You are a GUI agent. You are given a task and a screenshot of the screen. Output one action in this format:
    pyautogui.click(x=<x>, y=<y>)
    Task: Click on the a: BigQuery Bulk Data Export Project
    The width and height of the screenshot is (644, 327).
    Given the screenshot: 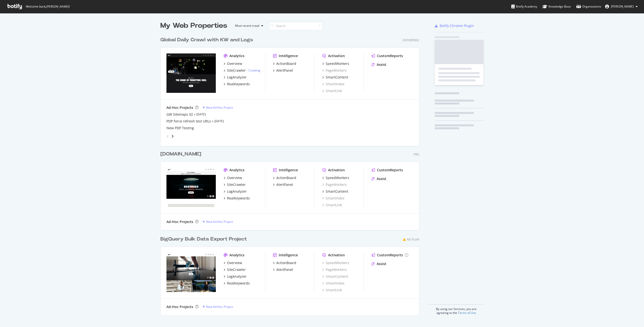 What is the action you would take?
    pyautogui.click(x=205, y=239)
    